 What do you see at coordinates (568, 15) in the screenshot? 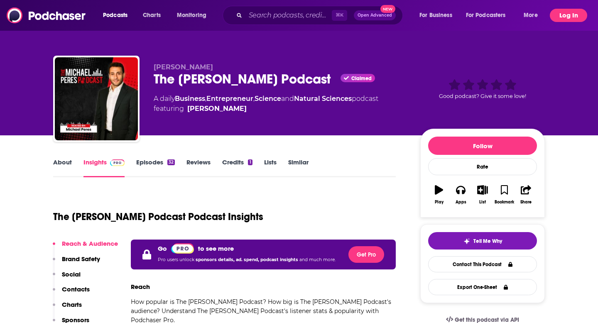
I see `button: Log In` at bounding box center [568, 15].